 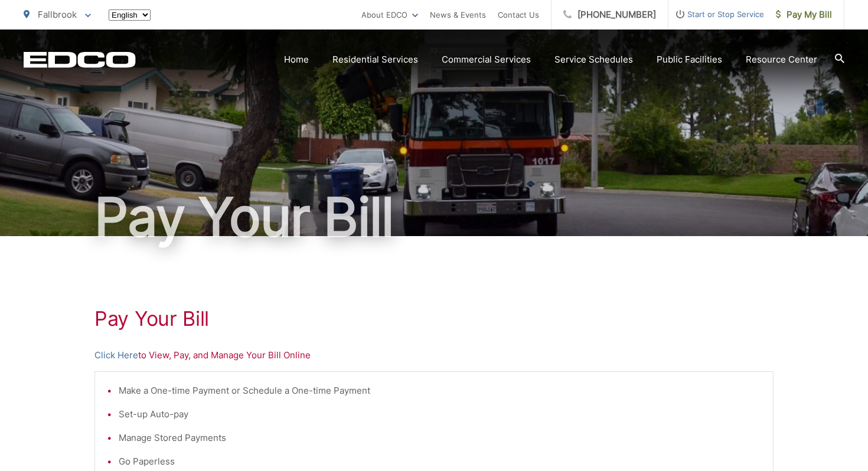 I want to click on a: Public Facilities, so click(x=689, y=60).